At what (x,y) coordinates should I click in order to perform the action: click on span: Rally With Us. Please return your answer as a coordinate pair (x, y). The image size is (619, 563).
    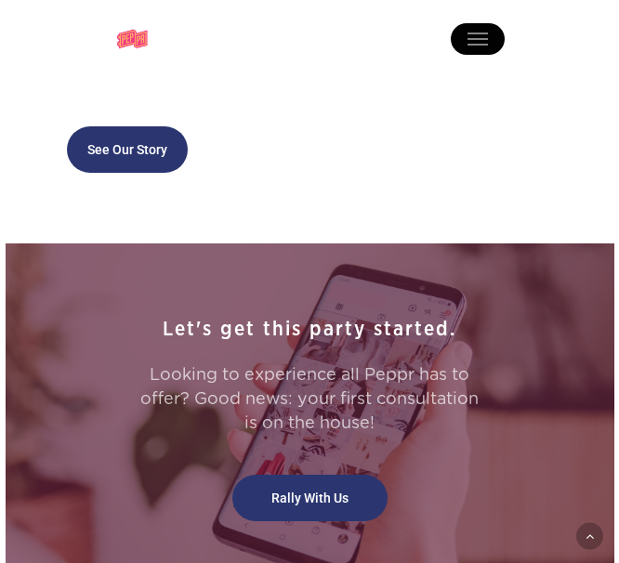
    Looking at the image, I should click on (310, 498).